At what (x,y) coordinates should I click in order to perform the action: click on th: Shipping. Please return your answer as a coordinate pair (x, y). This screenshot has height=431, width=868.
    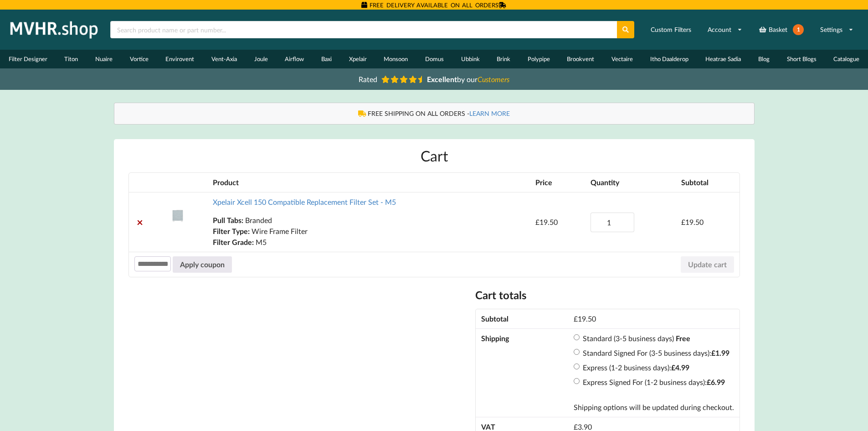
    Looking at the image, I should click on (522, 373).